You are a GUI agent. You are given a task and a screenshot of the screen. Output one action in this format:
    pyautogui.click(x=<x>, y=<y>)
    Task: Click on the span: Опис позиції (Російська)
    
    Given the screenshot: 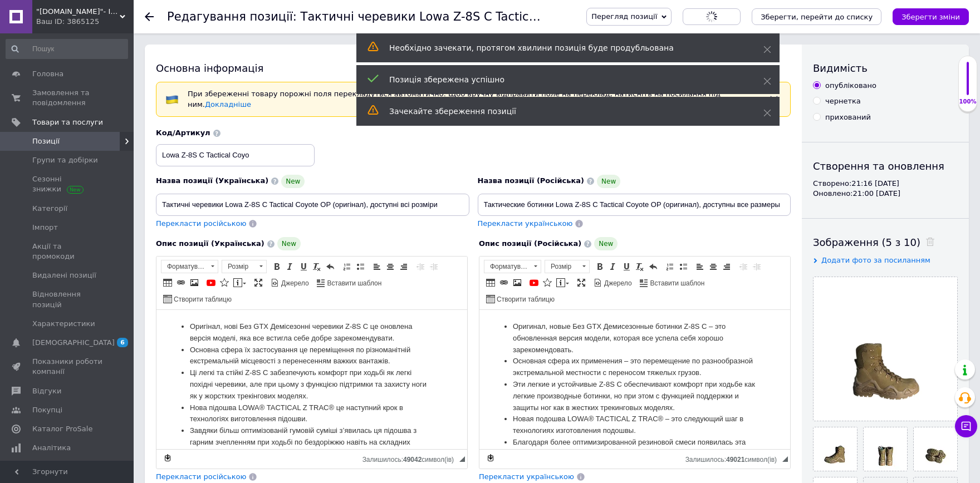 What is the action you would take?
    pyautogui.click(x=530, y=243)
    